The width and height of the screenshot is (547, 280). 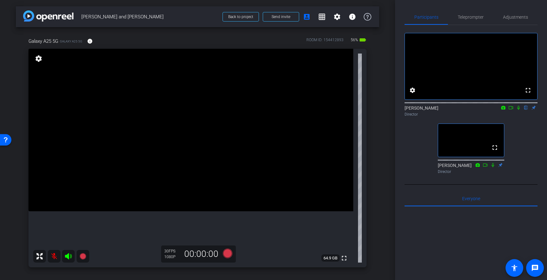 I want to click on span: Back to project, so click(x=240, y=17).